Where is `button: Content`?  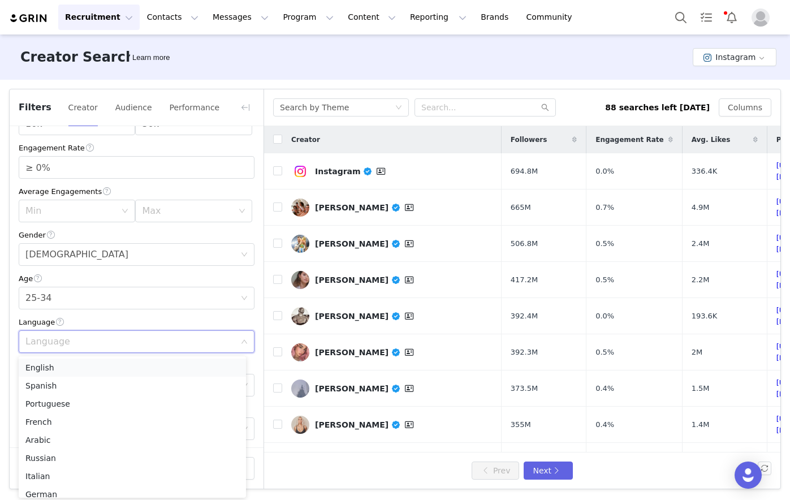
button: Content is located at coordinates (372, 17).